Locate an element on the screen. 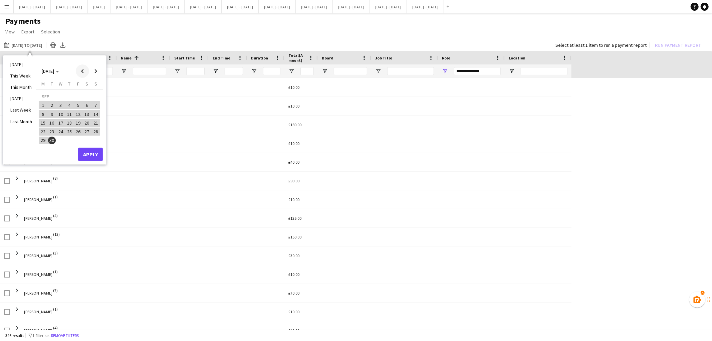  input: Location Filter Input is located at coordinates (544, 71).